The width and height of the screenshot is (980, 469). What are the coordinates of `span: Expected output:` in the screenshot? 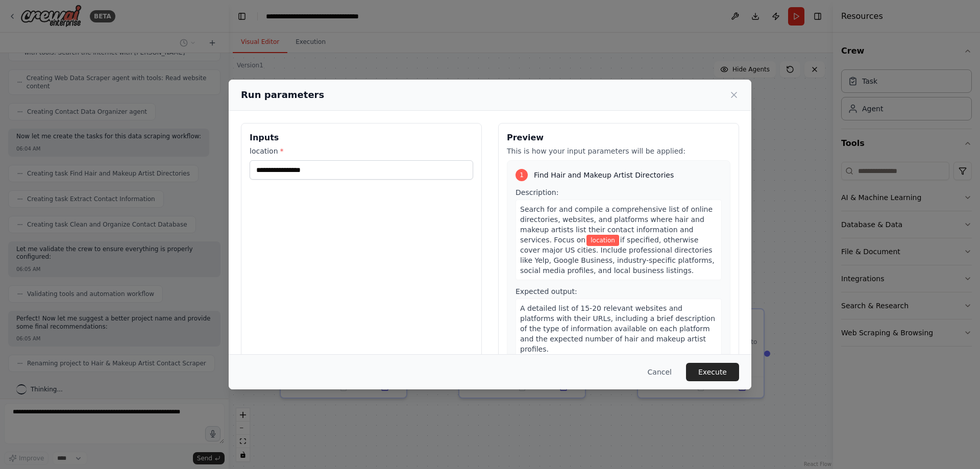 It's located at (546, 291).